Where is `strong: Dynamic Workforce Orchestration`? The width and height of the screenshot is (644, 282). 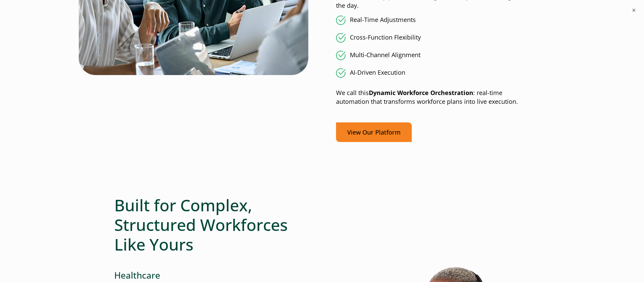 strong: Dynamic Workforce Orchestration is located at coordinates (421, 92).